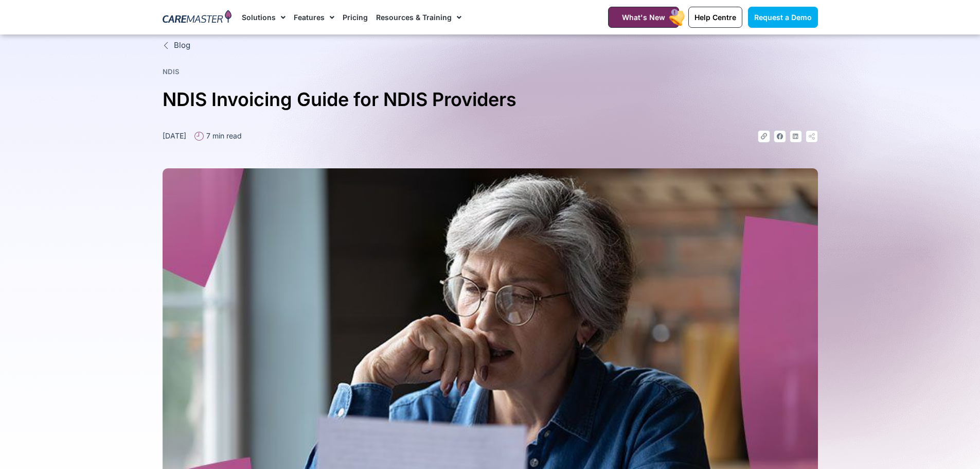 This screenshot has width=980, height=469. I want to click on a: Blog, so click(490, 45).